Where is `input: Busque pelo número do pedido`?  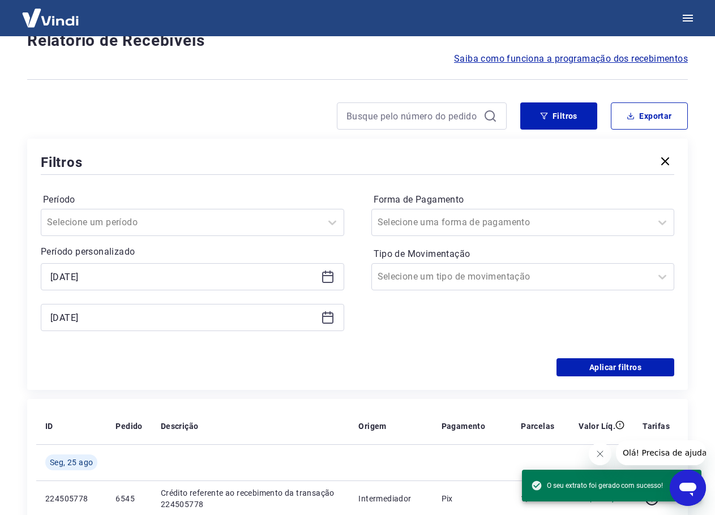
input: Busque pelo número do pedido is located at coordinates (413, 116).